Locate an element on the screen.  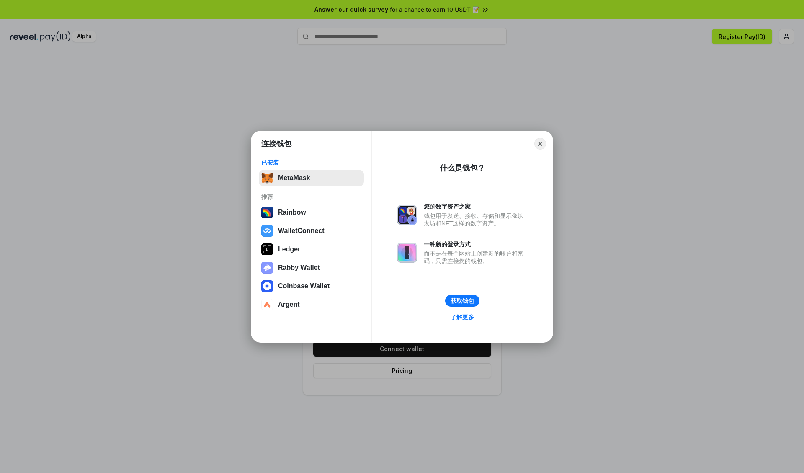
div: 而不是在每个网站上创建新的账户和密码，只需连接您的钱包。 is located at coordinates (476, 257).